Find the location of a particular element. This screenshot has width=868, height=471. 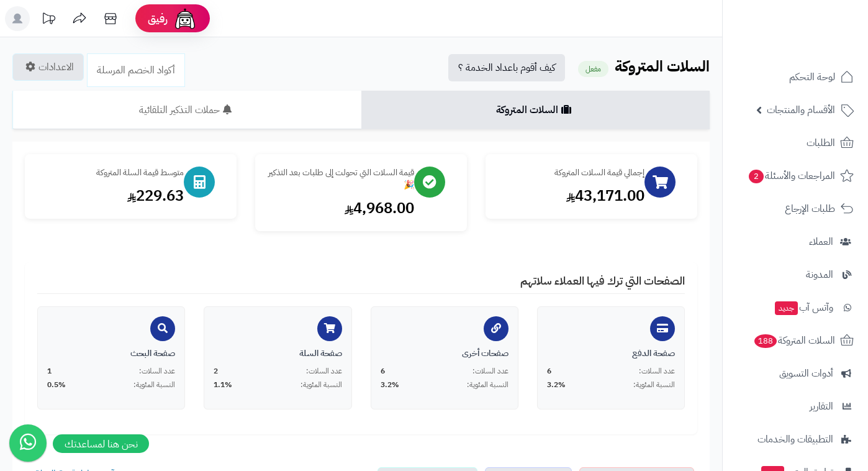

a: حملات التذكير التلقائية is located at coordinates (187, 110).